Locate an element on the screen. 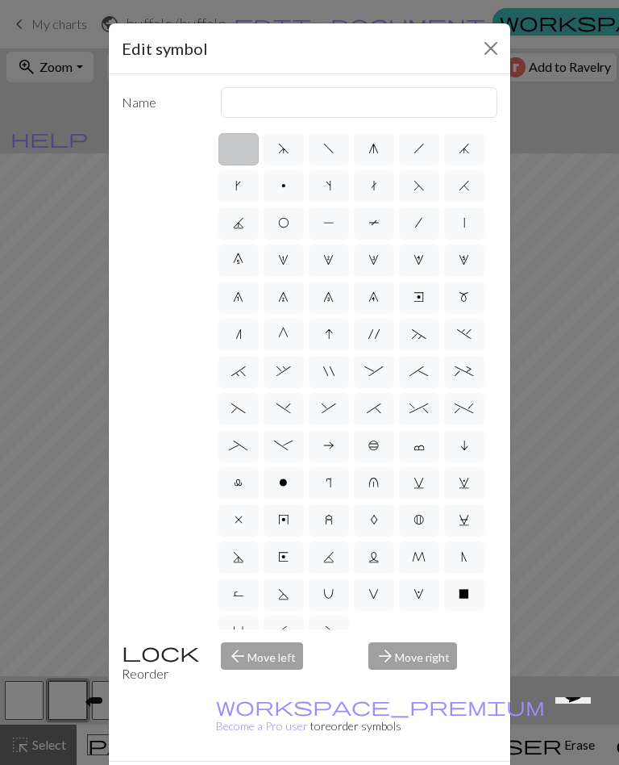 This screenshot has height=765, width=619. span: e is located at coordinates (419, 297).